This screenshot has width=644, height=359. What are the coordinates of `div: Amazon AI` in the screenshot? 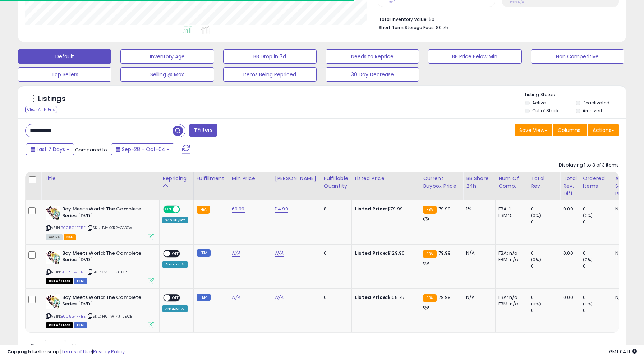 It's located at (175, 264).